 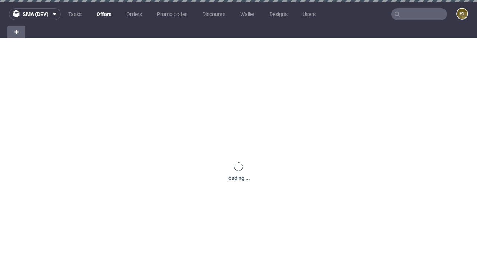 What do you see at coordinates (238, 178) in the screenshot?
I see `div: loading ...` at bounding box center [238, 178].